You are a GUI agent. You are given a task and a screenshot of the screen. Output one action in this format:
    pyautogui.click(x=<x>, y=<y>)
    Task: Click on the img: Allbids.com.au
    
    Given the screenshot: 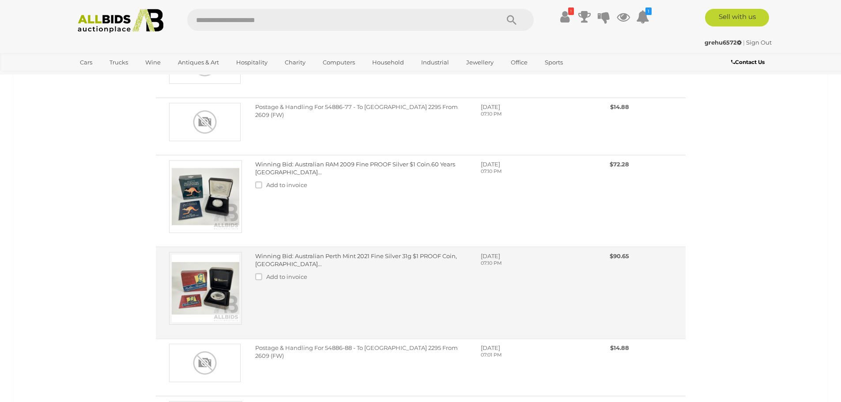 What is the action you would take?
    pyautogui.click(x=120, y=21)
    